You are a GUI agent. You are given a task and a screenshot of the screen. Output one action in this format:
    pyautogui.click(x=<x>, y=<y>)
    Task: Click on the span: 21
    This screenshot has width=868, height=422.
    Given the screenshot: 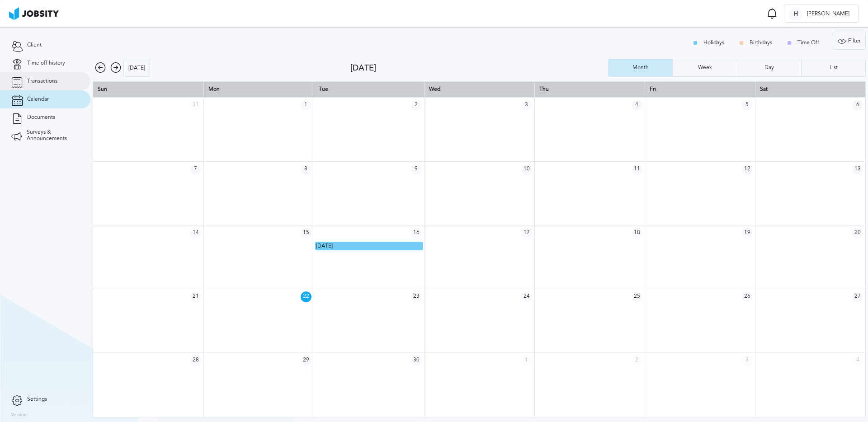 What is the action you would take?
    pyautogui.click(x=195, y=297)
    